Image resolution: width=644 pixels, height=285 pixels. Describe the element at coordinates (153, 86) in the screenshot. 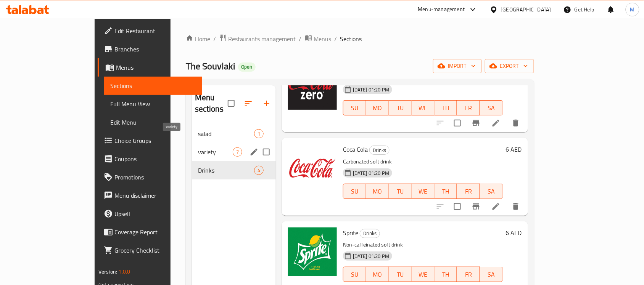

I see `a: Sections` at that location.